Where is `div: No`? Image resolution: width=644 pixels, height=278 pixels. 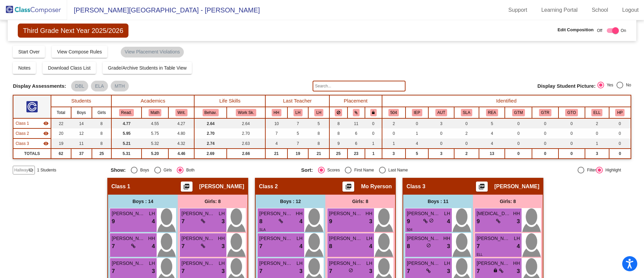 div: No is located at coordinates (627, 85).